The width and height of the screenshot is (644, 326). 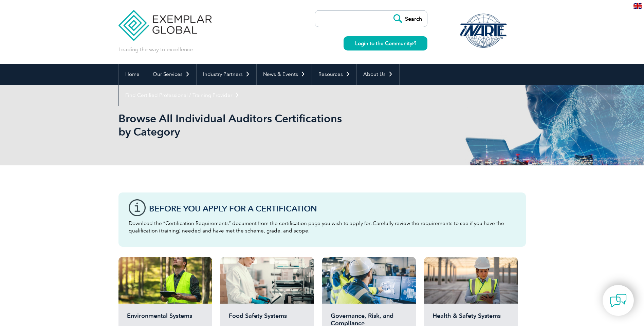 I want to click on a: Industry Partners, so click(x=226, y=75).